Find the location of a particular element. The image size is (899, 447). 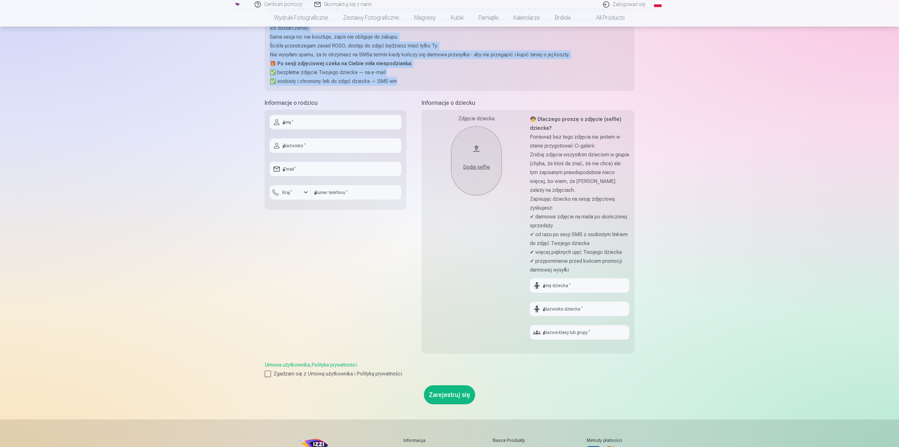

a: Zestawy fotograficzne is located at coordinates (371, 18).